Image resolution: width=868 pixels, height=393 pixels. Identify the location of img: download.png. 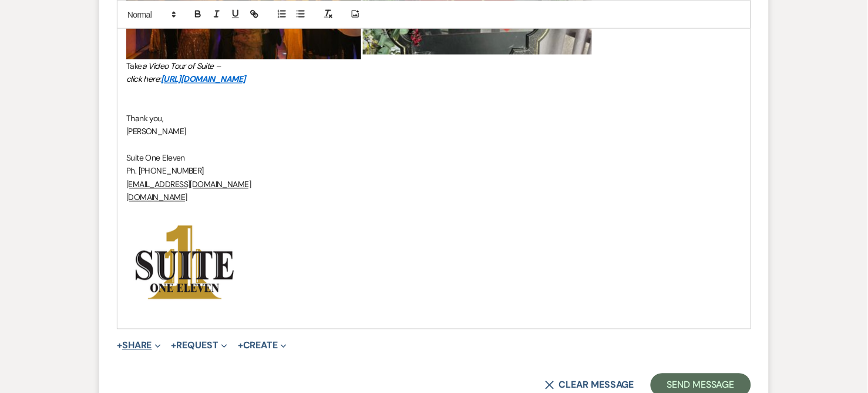
(185, 263).